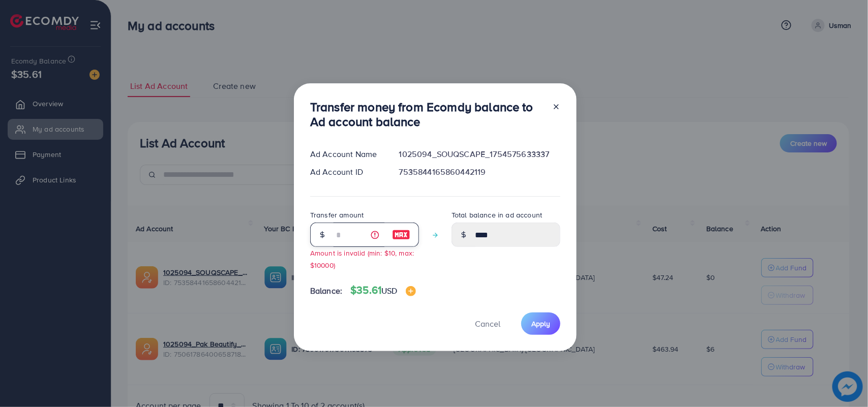 The width and height of the screenshot is (868, 407). What do you see at coordinates (488, 323) in the screenshot?
I see `button: Cancel` at bounding box center [488, 323].